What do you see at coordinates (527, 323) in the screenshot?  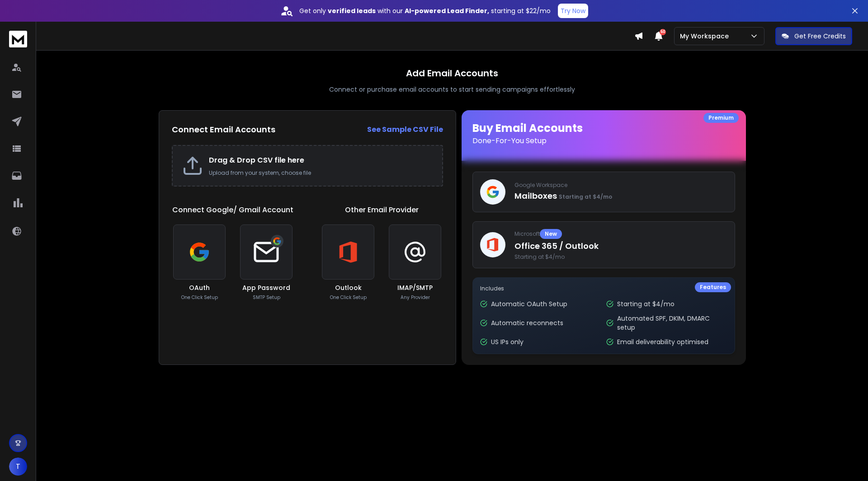 I see `p: Automatic reconnects` at bounding box center [527, 323].